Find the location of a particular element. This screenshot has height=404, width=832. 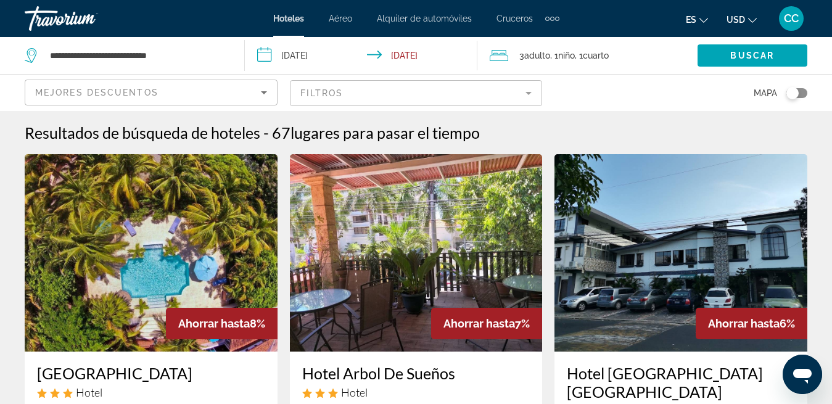

a: Aéreo is located at coordinates (340, 18).